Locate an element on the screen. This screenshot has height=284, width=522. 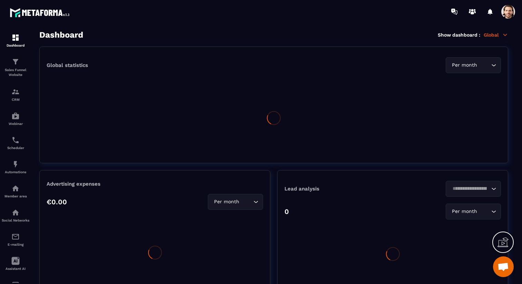
p: Global is located at coordinates (495, 35).